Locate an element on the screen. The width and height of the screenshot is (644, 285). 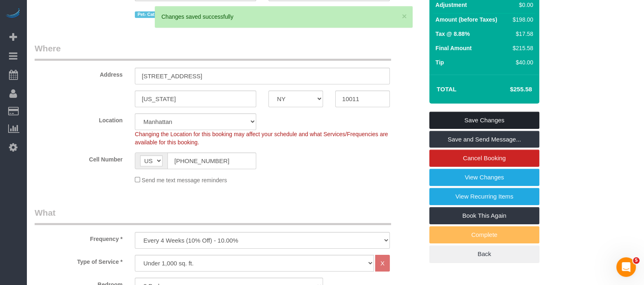
a: View Recurring Items is located at coordinates (485, 196).